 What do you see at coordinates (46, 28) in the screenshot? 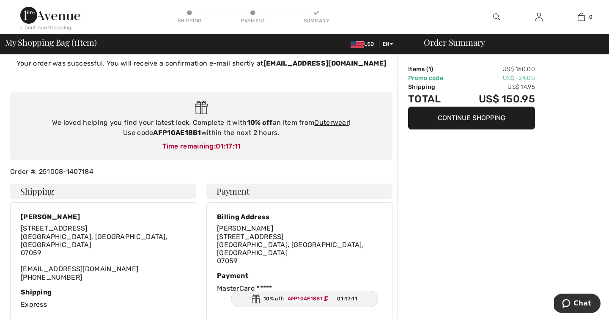
I see `div: < Continue Shopping` at bounding box center [46, 28].